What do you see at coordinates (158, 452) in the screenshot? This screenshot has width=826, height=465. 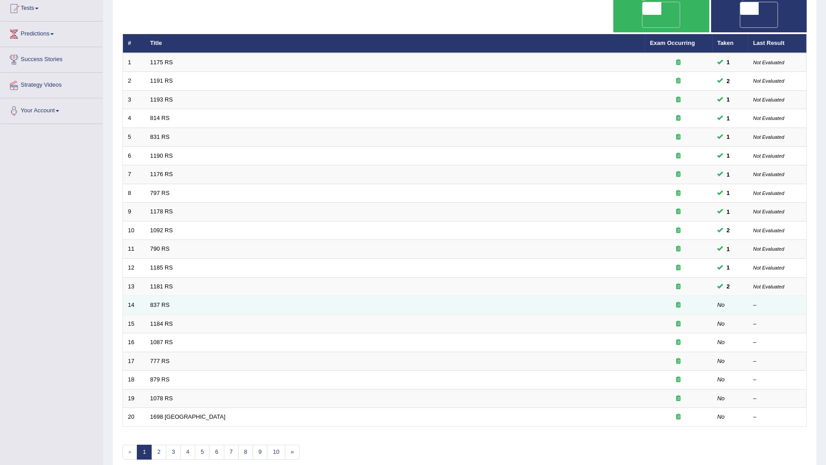 I see `a: 2` at bounding box center [158, 452].